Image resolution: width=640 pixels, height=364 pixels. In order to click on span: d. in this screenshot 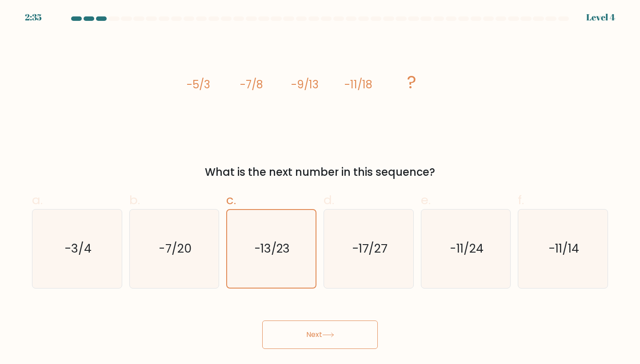, I will do `click(329, 200)`.